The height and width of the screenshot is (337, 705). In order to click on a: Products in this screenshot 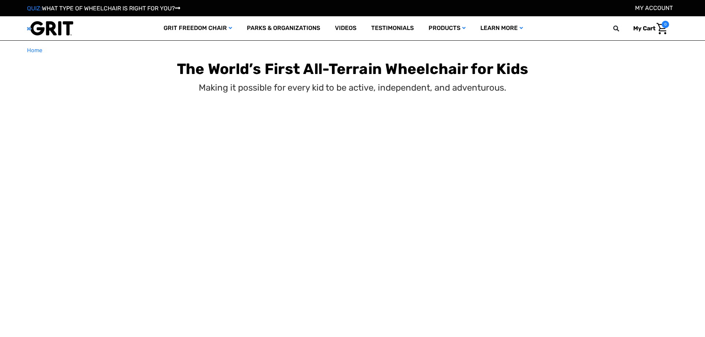, I will do `click(447, 28)`.